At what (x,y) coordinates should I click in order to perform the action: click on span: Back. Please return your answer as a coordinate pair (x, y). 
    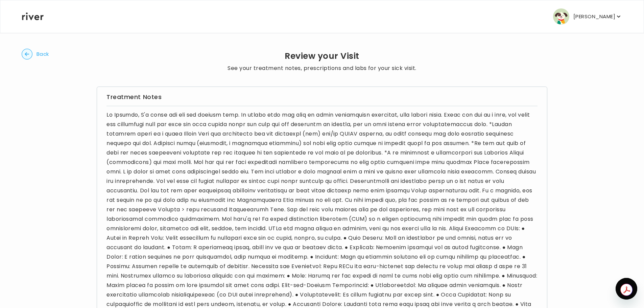
    Looking at the image, I should click on (43, 54).